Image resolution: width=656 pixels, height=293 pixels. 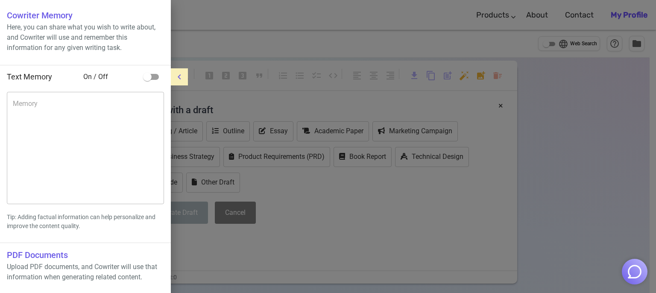 What do you see at coordinates (85, 222) in the screenshot?
I see `p: Tip: Adding factual information can help personalize and improve the content quality.` at bounding box center [85, 222].